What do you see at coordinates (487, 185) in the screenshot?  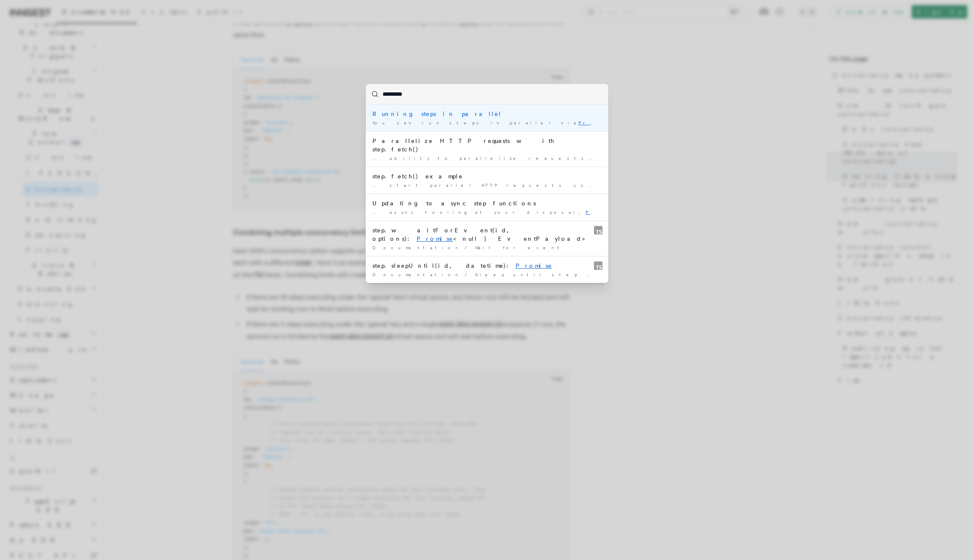 I see `div: … start parallel HTTP requests using ll(). As a best …` at bounding box center [487, 185].